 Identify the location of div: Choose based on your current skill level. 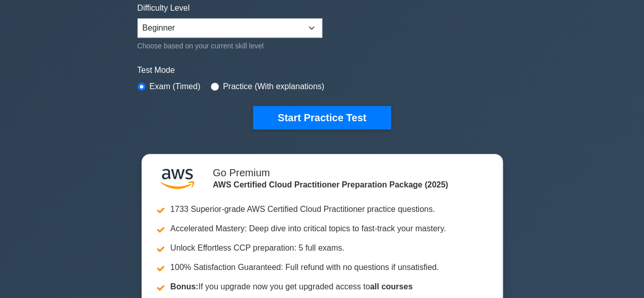
(230, 46).